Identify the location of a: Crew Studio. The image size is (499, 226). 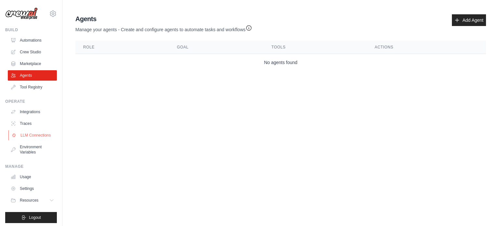
(32, 52).